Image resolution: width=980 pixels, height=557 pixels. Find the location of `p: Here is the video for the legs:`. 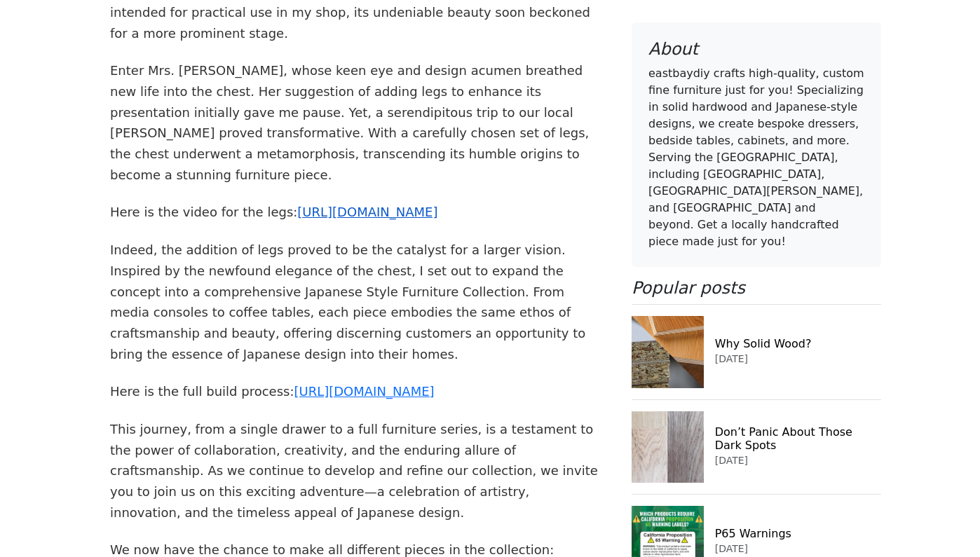

p: Here is the video for the legs: is located at coordinates (357, 212).